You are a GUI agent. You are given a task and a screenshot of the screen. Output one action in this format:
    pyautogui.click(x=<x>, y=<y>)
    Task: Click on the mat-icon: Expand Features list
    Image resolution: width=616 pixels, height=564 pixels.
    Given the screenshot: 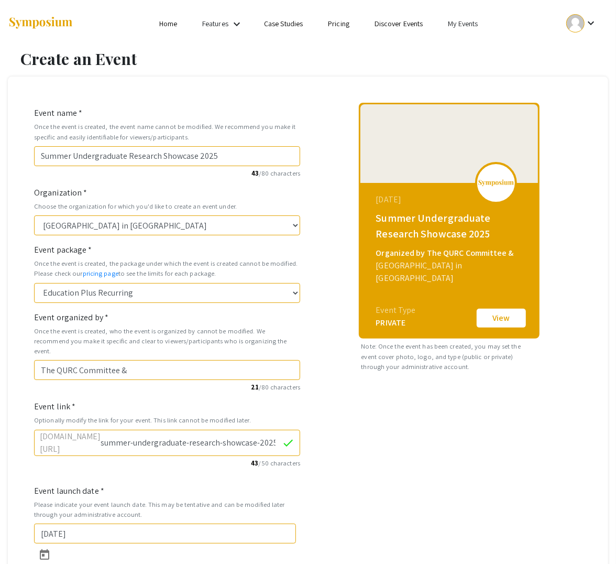 What is the action you would take?
    pyautogui.click(x=237, y=24)
    